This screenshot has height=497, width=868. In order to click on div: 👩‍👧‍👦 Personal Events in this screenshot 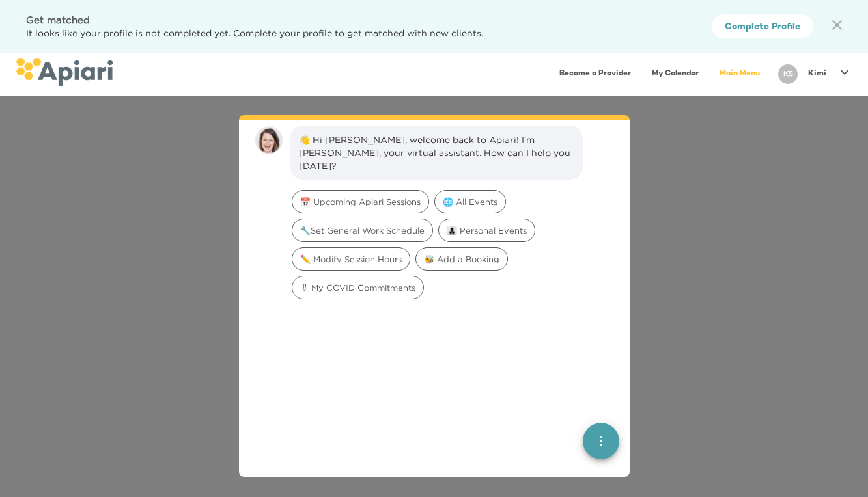, I will do `click(486, 230)`.